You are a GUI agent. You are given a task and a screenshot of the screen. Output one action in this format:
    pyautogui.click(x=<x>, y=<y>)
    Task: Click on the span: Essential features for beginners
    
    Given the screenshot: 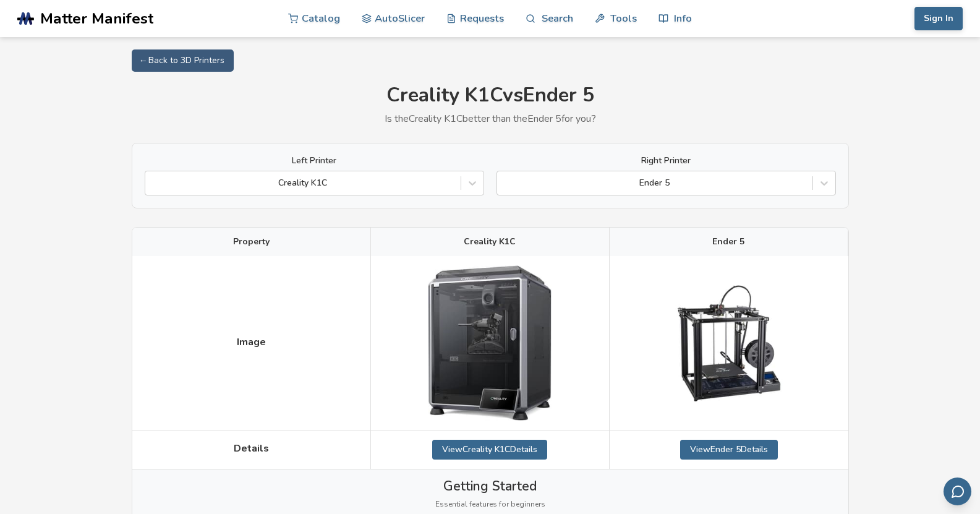 What is the action you would take?
    pyautogui.click(x=490, y=505)
    